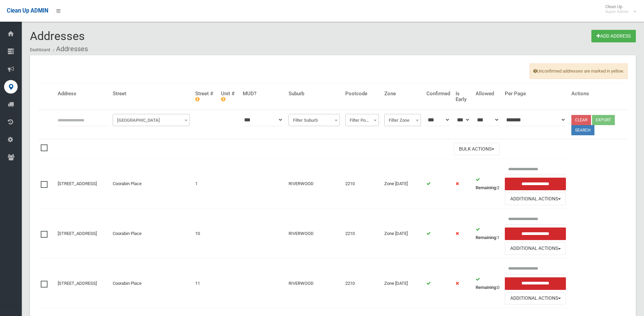 The image size is (644, 316). I want to click on li: Addresses, so click(69, 49).